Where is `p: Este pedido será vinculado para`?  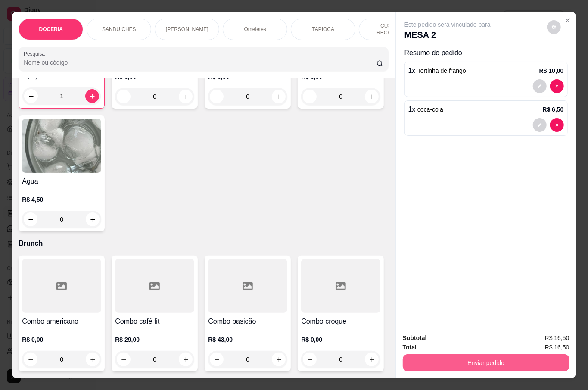 p: Este pedido será vinculado para is located at coordinates (448, 24).